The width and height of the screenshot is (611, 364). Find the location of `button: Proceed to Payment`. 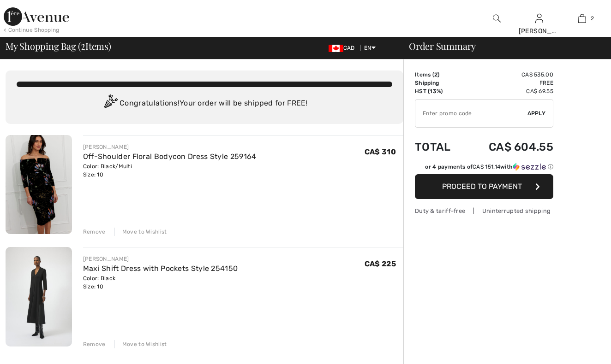

button: Proceed to Payment is located at coordinates (484, 187).